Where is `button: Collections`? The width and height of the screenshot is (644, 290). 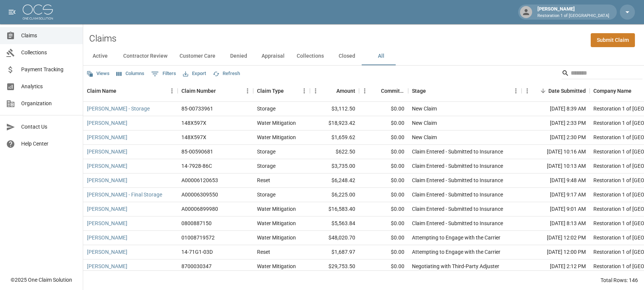
button: Collections is located at coordinates (310, 56).